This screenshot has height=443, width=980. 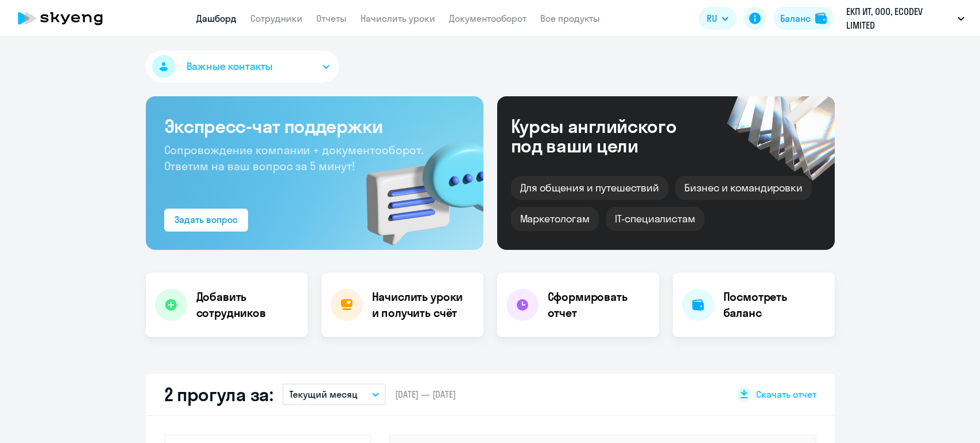 What do you see at coordinates (609, 136) in the screenshot?
I see `div: Курсы английского под ваши цели` at bounding box center [609, 136].